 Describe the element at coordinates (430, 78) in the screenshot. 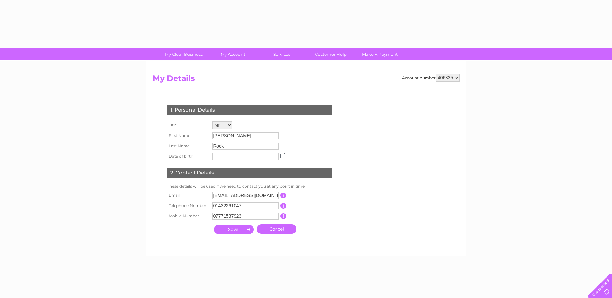

I see `div: Account number` at that location.